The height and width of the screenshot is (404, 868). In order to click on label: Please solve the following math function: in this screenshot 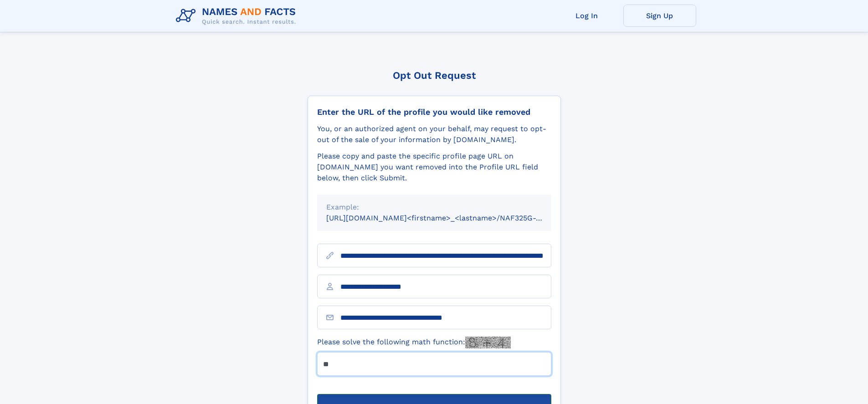, I will do `click(414, 342)`.